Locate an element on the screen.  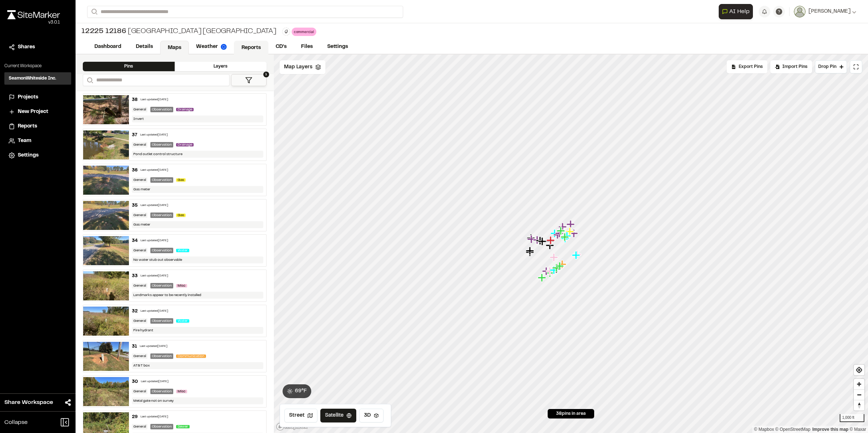
span: Export Pins is located at coordinates (751, 67).